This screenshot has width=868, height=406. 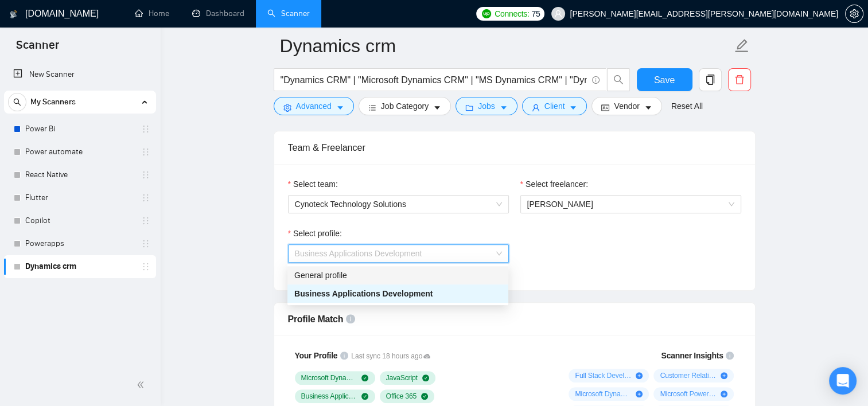 What do you see at coordinates (692, 355) in the screenshot?
I see `span: Scanner Insights` at bounding box center [692, 355].